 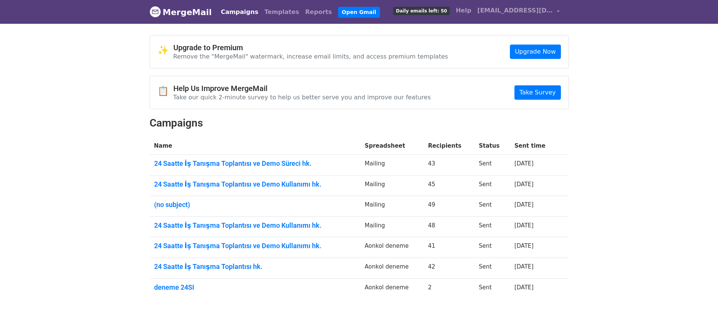 What do you see at coordinates (311, 56) in the screenshot?
I see `p: Remove the "MergeMail" watermark, increase email limits, and access premium templates` at bounding box center [311, 56].